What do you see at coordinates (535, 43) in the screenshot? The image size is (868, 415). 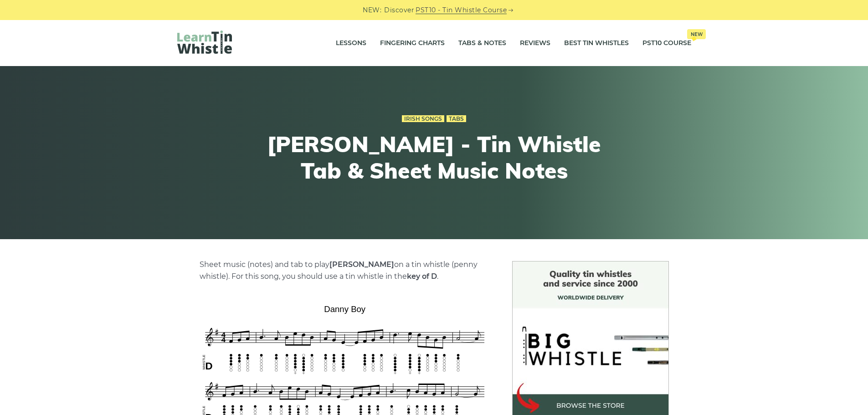 I see `a: Reviews` at bounding box center [535, 43].